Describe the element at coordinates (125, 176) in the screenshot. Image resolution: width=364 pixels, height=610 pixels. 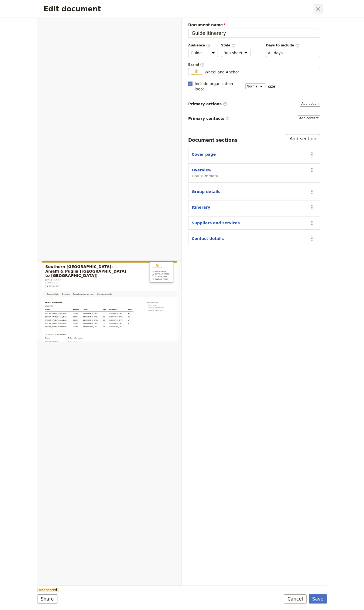
I see `h3: Dietary information` at that location.